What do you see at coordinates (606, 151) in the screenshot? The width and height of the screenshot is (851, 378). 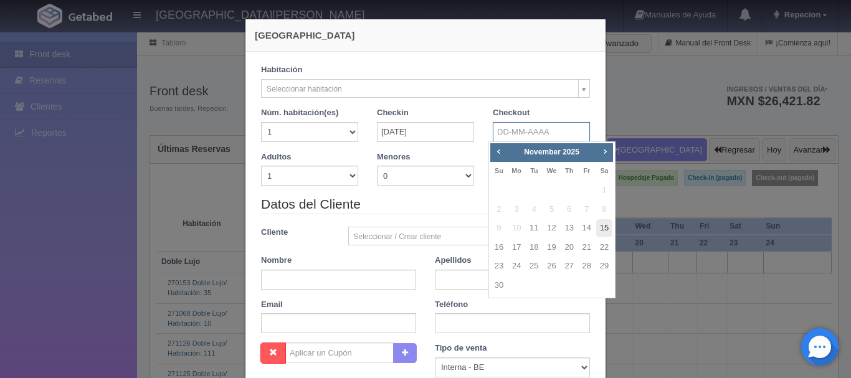 I see `a: Next` at bounding box center [606, 151].